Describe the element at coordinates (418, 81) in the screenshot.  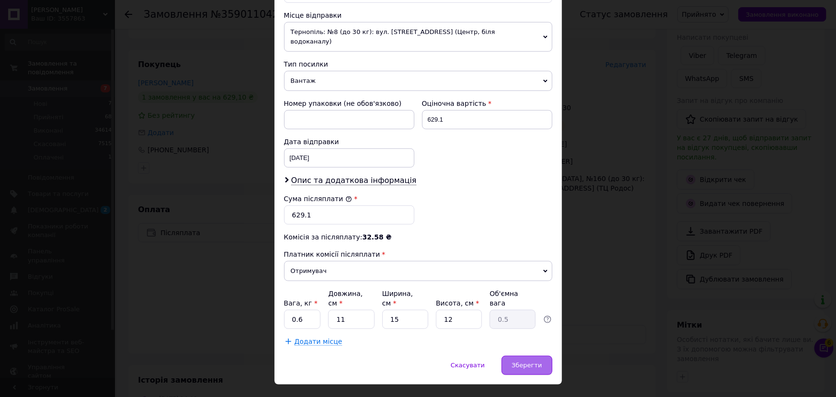
I see `span: Вантаж` at that location.